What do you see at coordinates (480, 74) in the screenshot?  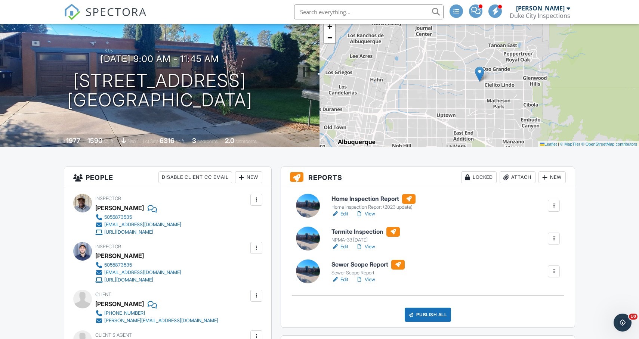 I see `img: Marker` at bounding box center [480, 74].